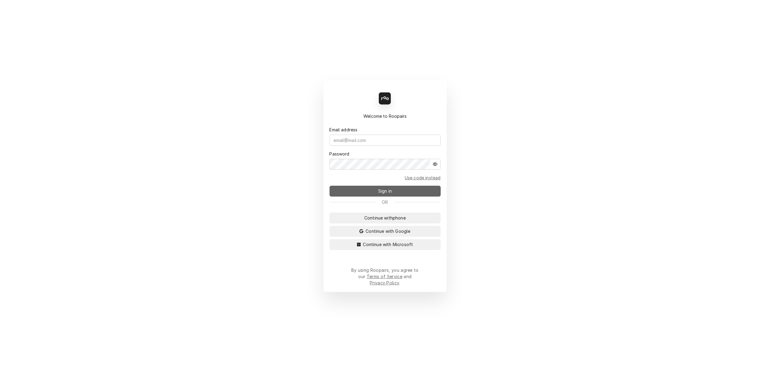 Image resolution: width=770 pixels, height=372 pixels. Describe the element at coordinates (385, 191) in the screenshot. I see `span: Sign in` at that location.